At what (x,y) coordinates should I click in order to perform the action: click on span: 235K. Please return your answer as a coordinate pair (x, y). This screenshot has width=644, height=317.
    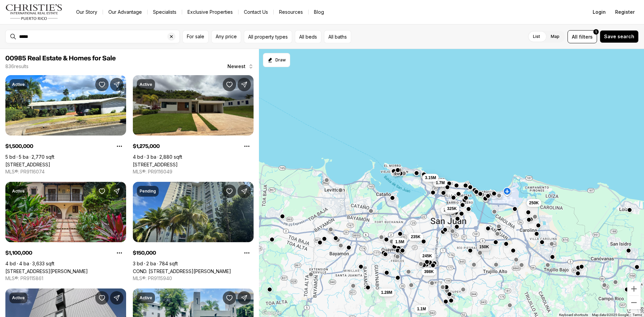
    Looking at the image, I should click on (415, 237).